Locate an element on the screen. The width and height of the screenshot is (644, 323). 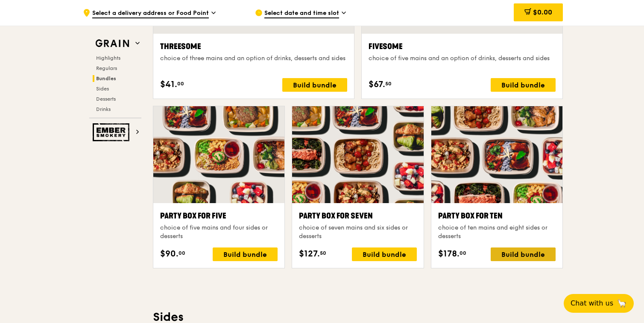
span: Select date and time slot is located at coordinates (301, 14).